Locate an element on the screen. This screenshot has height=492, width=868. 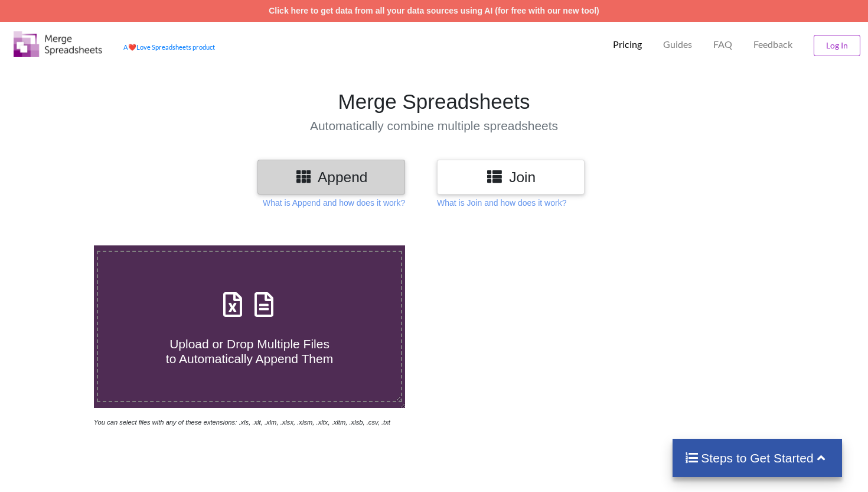
p: What is Append and how does it work? is located at coordinates (334, 202).